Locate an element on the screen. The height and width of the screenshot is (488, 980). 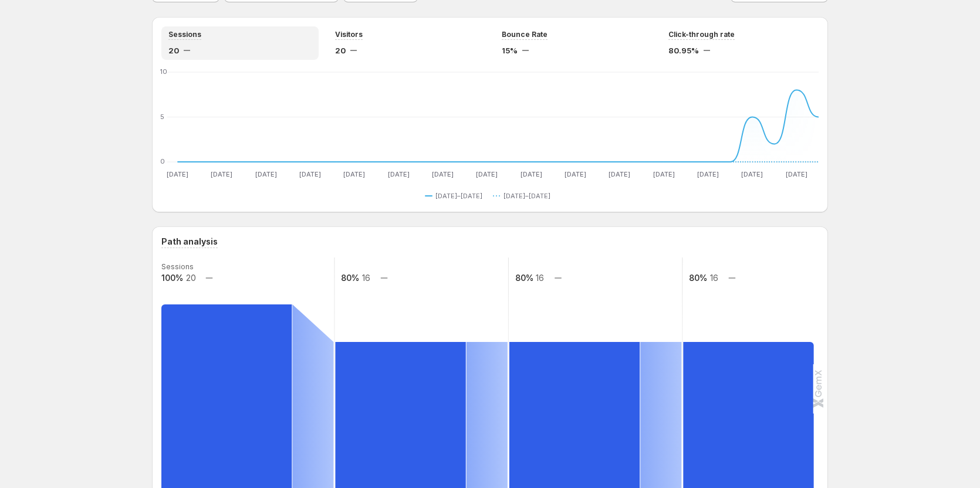
text: 10 is located at coordinates (164, 71).